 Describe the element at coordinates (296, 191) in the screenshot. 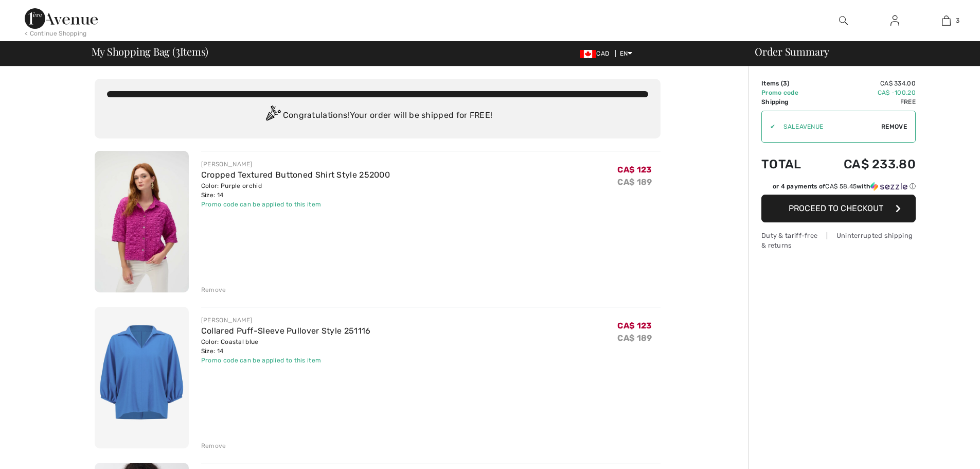

I see `div: Color: Purple orchid Size: 14` at that location.